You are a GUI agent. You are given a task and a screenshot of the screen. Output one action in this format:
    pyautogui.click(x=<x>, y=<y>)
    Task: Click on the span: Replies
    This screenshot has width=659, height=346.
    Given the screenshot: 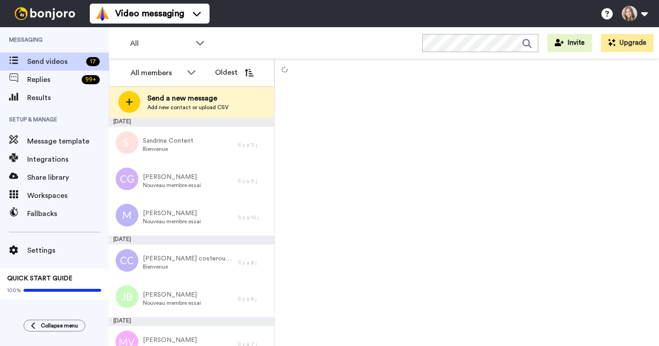 What is the action you would take?
    pyautogui.click(x=53, y=80)
    